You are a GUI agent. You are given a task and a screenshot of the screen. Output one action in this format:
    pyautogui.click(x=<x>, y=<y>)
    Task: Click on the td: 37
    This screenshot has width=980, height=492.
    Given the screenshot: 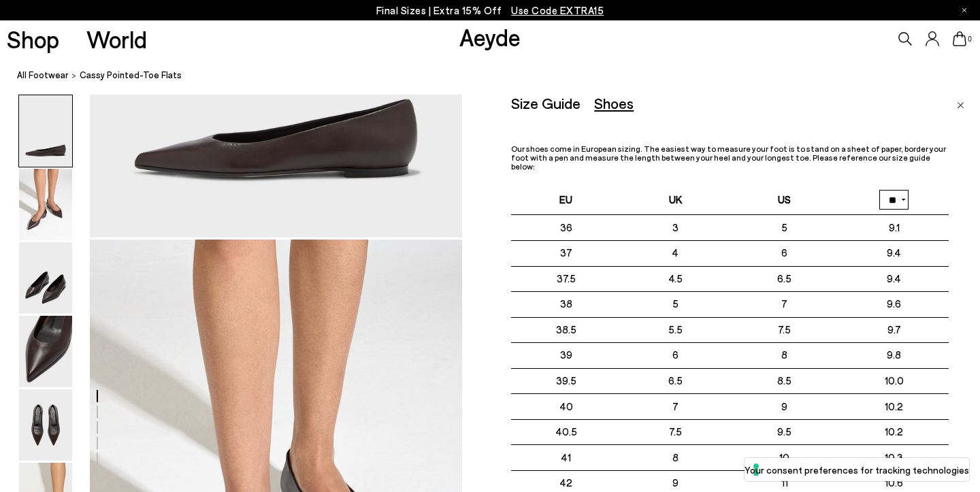 What is the action you would take?
    pyautogui.click(x=566, y=253)
    